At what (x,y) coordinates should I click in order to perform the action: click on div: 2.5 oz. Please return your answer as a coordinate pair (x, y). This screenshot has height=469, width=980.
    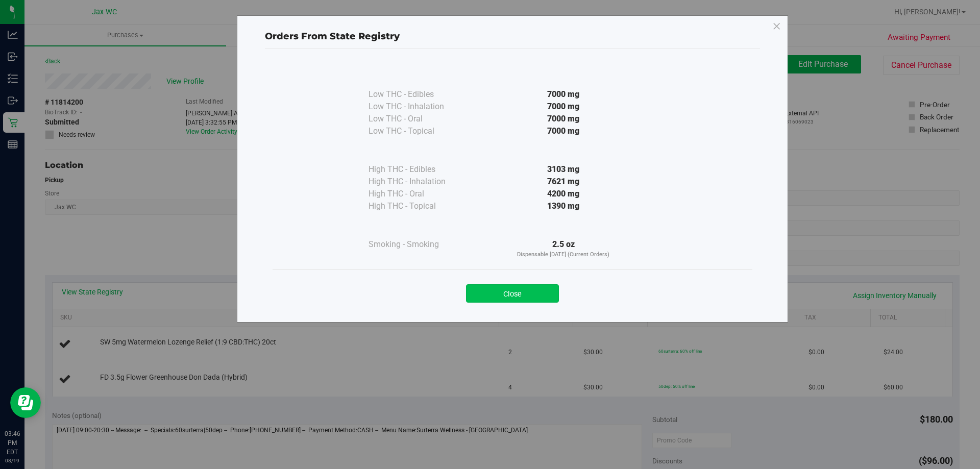
    Looking at the image, I should click on (564, 248).